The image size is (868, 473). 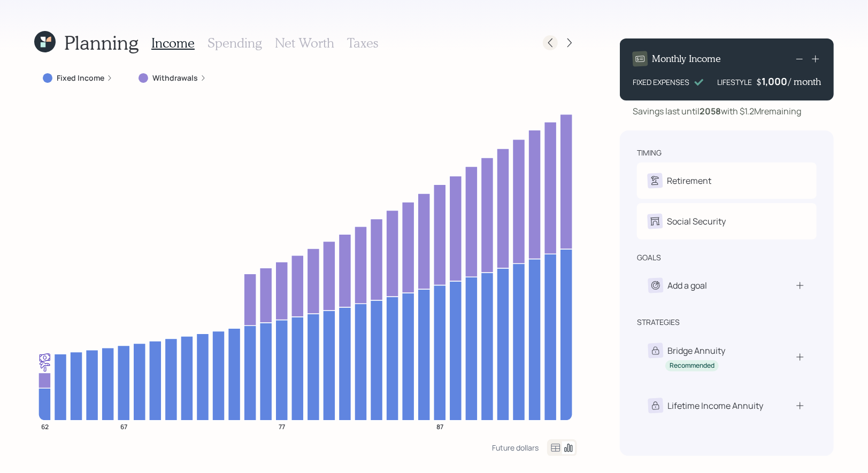 What do you see at coordinates (440, 426) in the screenshot?
I see `tspan: 87` at bounding box center [440, 426].